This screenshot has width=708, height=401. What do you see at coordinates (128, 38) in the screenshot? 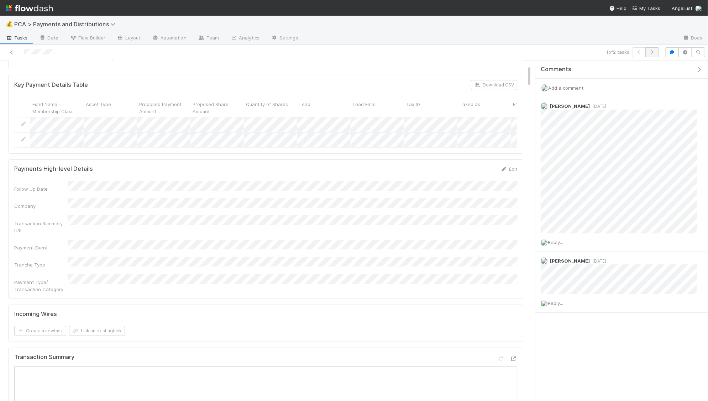
I see `a: Layout` at bounding box center [128, 38].